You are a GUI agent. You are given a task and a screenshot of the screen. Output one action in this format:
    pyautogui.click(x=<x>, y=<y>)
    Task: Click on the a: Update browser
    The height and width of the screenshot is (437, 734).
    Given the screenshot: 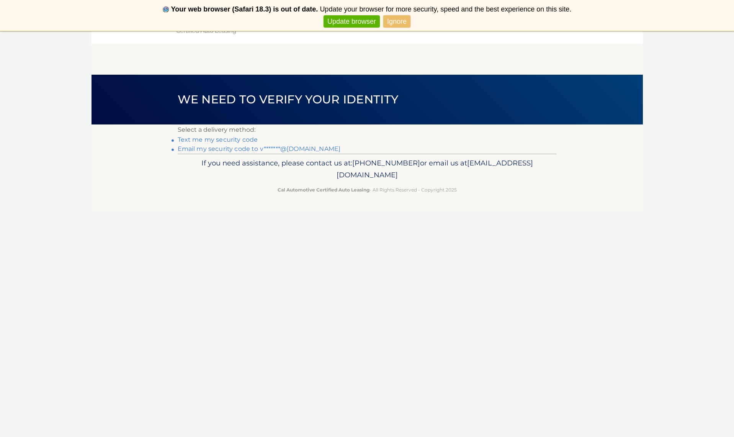 What is the action you would take?
    pyautogui.click(x=352, y=21)
    